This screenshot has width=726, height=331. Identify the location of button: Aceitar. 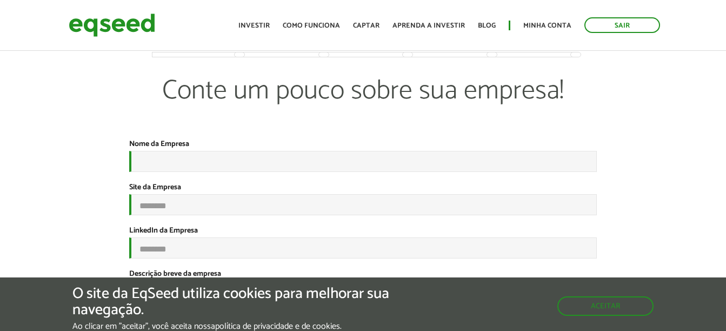
(606, 306).